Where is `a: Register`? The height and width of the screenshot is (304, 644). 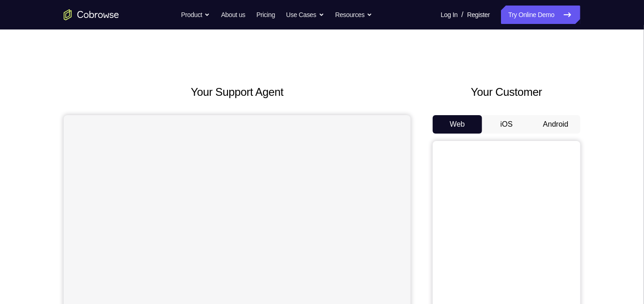
a: Register is located at coordinates (478, 15).